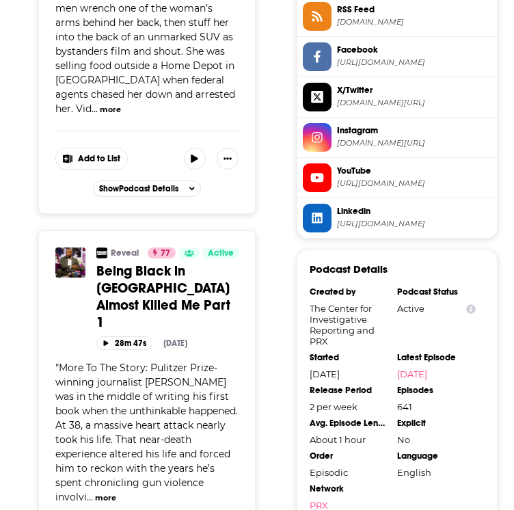 This screenshot has width=514, height=510. Describe the element at coordinates (102, 253) in the screenshot. I see `img: Reveal` at that location.